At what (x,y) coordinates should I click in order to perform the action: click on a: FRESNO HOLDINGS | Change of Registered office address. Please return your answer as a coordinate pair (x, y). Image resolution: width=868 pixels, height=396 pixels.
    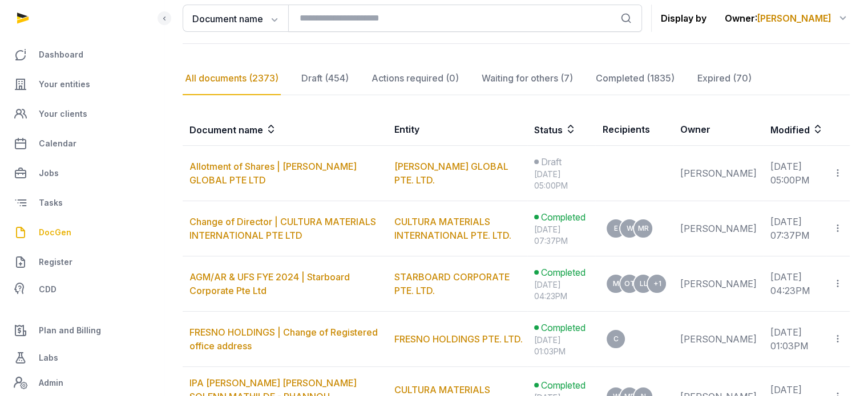
    Looking at the image, I should click on (284, 339).